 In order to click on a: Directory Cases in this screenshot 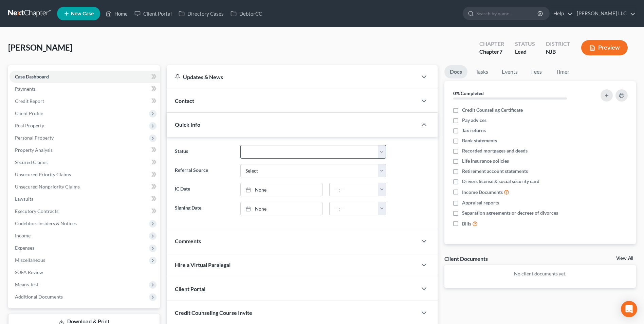, I will do `click(201, 14)`.